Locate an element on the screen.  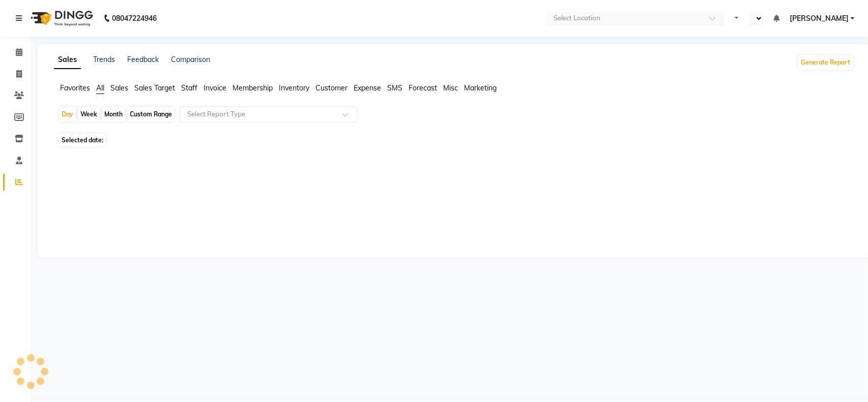
div: Select Location is located at coordinates (577, 19).